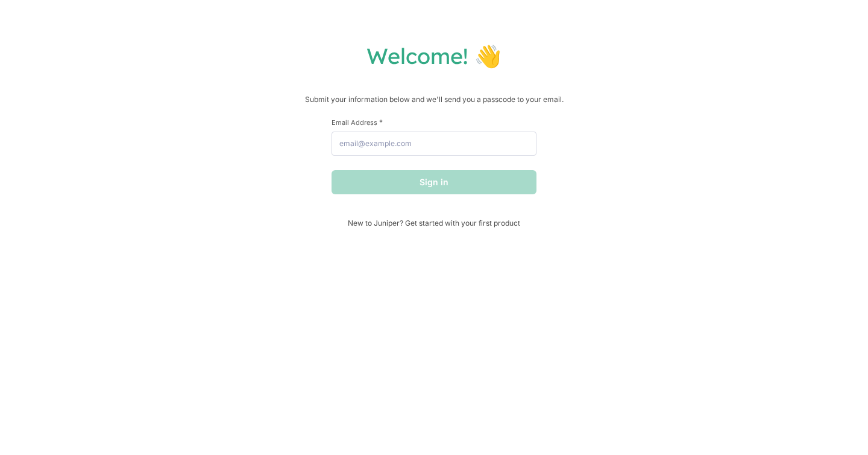 This screenshot has height=455, width=868. I want to click on span: This field is required., so click(381, 122).